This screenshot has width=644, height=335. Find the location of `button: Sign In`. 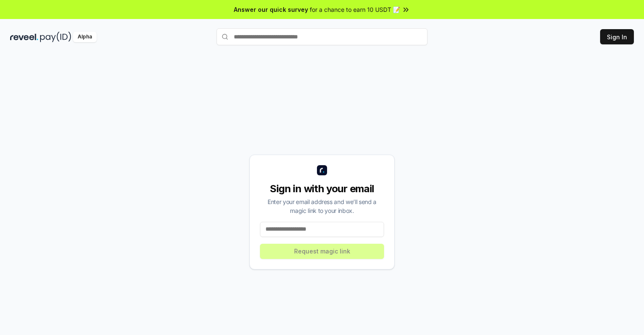

button: Sign In is located at coordinates (617, 37).